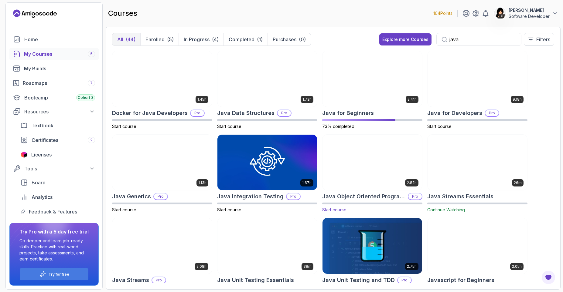  What do you see at coordinates (302, 39) in the screenshot?
I see `div: (0)` at bounding box center [302, 39].